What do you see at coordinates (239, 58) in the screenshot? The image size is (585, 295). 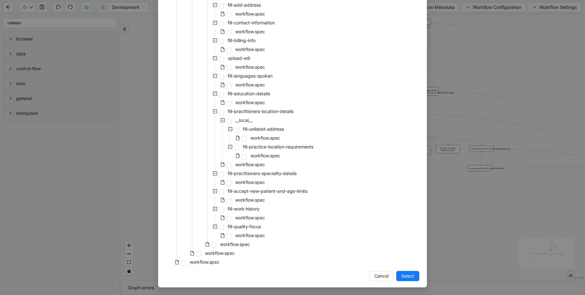 I see `span: upload-w9` at bounding box center [239, 58].